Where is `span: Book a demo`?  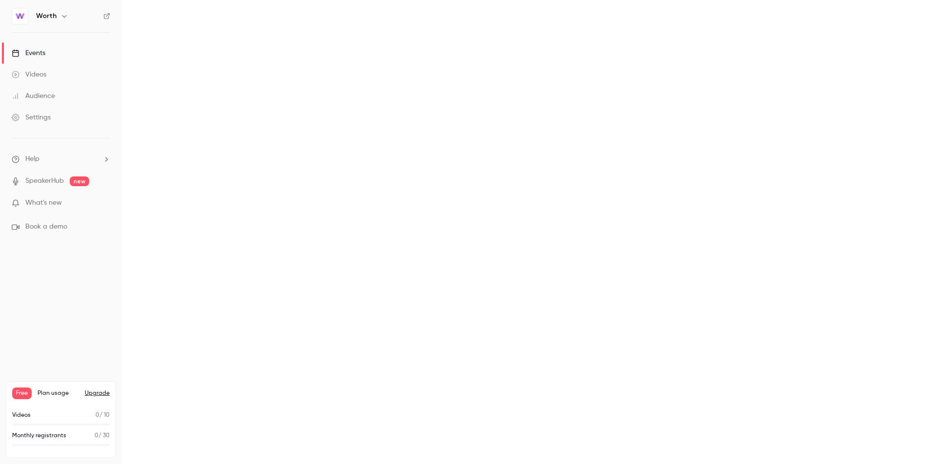
span: Book a demo is located at coordinates (46, 227).